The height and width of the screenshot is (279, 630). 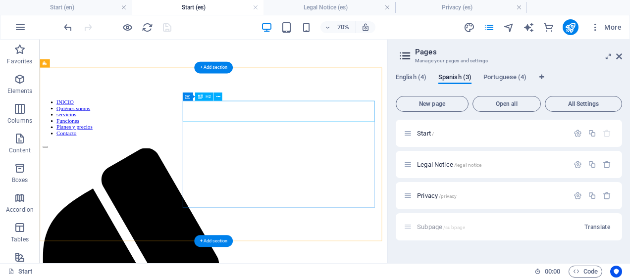 I want to click on p: Elements, so click(x=20, y=91).